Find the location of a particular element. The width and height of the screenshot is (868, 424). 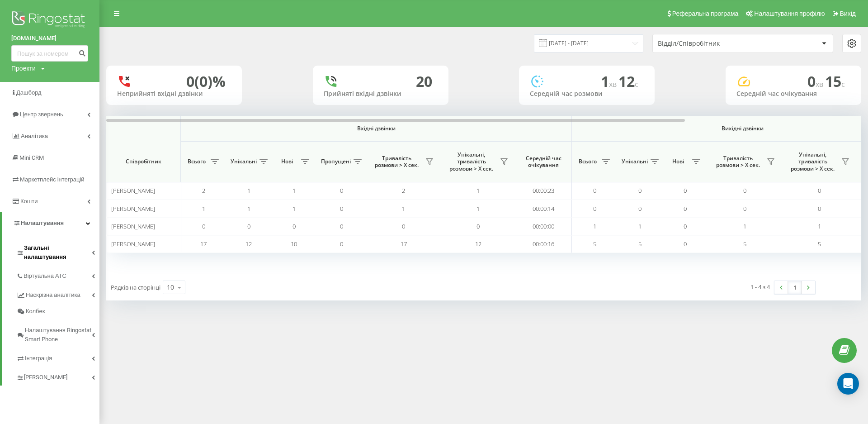

div: Прийняті вхідні дзвінки is located at coordinates (381, 93).